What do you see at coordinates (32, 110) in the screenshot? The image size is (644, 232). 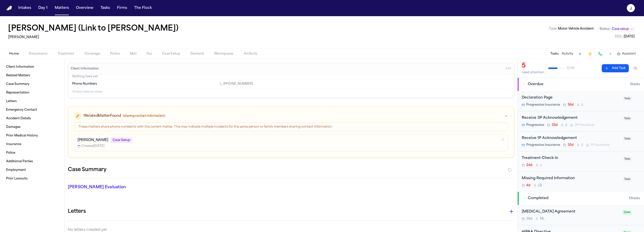 I see `a: Emergency Contact` at bounding box center [32, 110].